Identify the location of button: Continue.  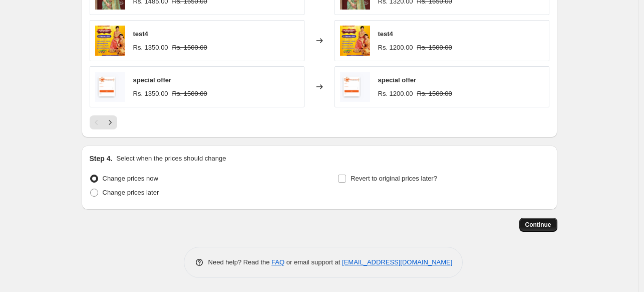
(538, 224).